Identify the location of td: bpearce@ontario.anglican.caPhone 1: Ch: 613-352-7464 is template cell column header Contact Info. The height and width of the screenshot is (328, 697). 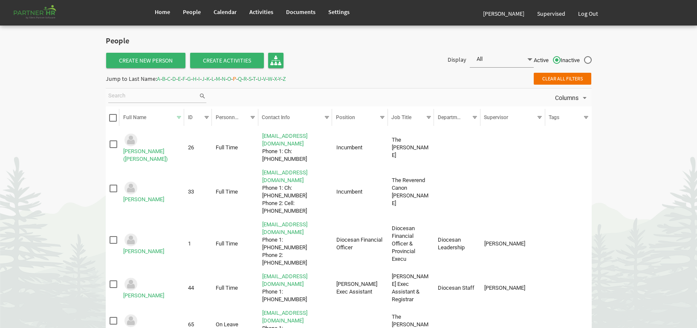
(295, 148).